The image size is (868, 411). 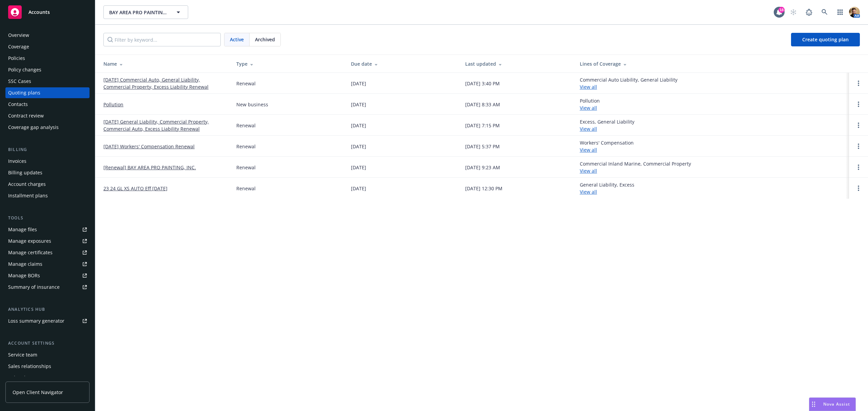 What do you see at coordinates (47, 321) in the screenshot?
I see `a: Loss summary generator` at bounding box center [47, 321].